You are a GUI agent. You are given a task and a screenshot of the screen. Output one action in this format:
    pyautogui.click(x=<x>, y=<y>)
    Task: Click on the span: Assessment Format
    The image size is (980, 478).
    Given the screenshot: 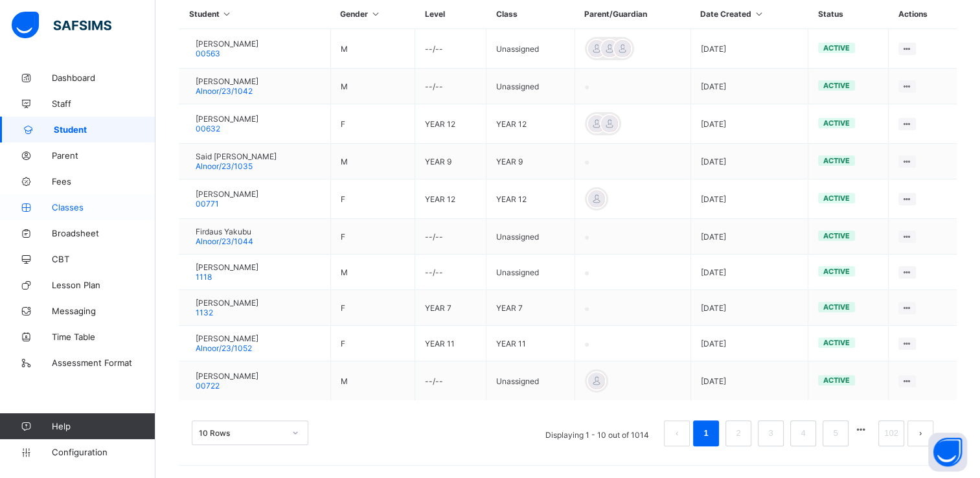 What is the action you would take?
    pyautogui.click(x=104, y=363)
    